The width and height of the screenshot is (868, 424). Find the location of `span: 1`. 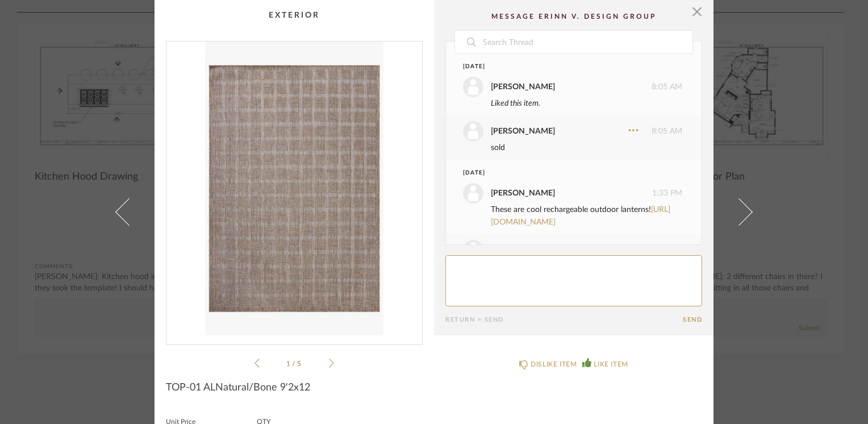

span: 1 is located at coordinates (289, 364).